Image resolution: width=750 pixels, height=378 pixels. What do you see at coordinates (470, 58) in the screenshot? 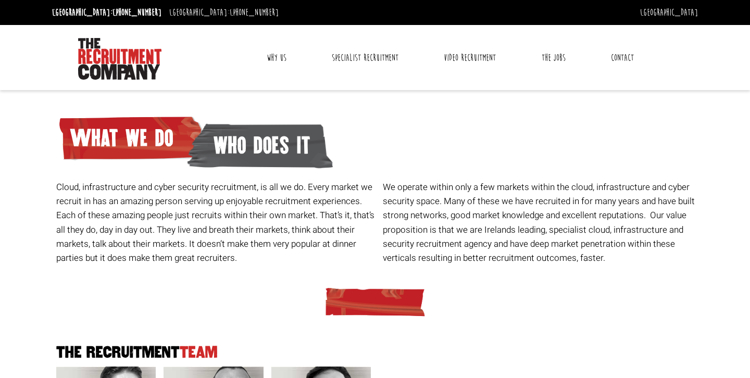
I see `a: Video Recruitment` at bounding box center [470, 58].